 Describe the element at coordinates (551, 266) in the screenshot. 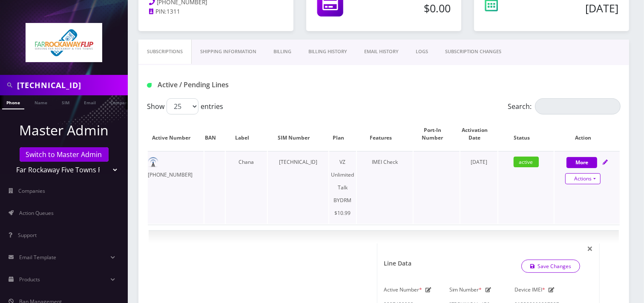

I see `button: Save Changes` at that location.